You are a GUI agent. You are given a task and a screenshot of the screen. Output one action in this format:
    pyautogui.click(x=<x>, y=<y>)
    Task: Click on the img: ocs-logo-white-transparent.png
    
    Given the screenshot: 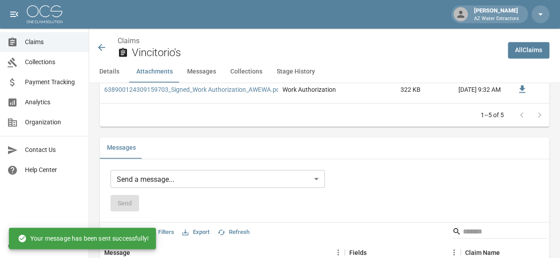 What is the action you would take?
    pyautogui.click(x=45, y=14)
    